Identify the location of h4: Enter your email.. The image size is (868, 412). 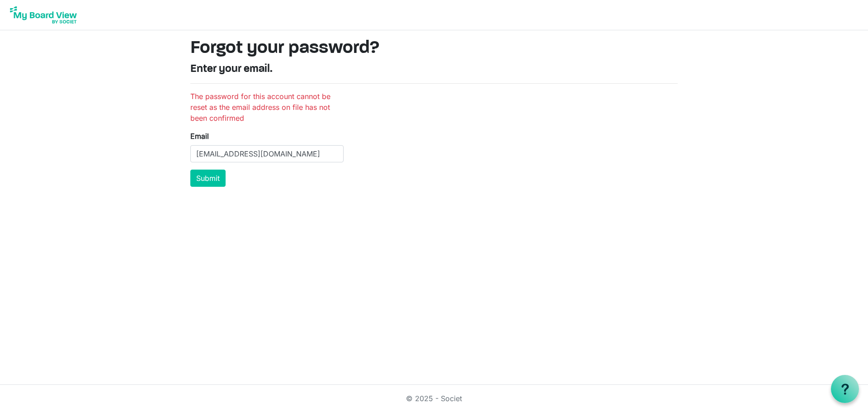
(434, 69).